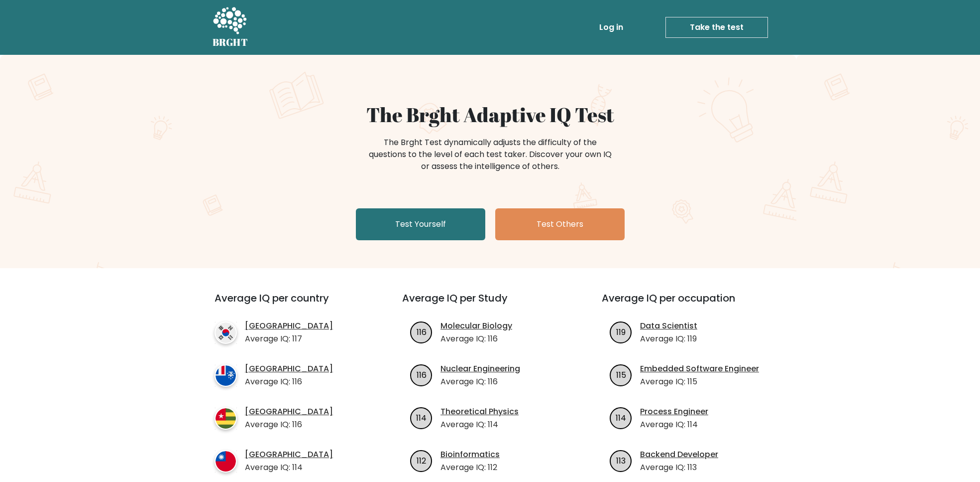 The image size is (980, 482). What do you see at coordinates (679, 467) in the screenshot?
I see `p: Average IQ: 113` at bounding box center [679, 467].